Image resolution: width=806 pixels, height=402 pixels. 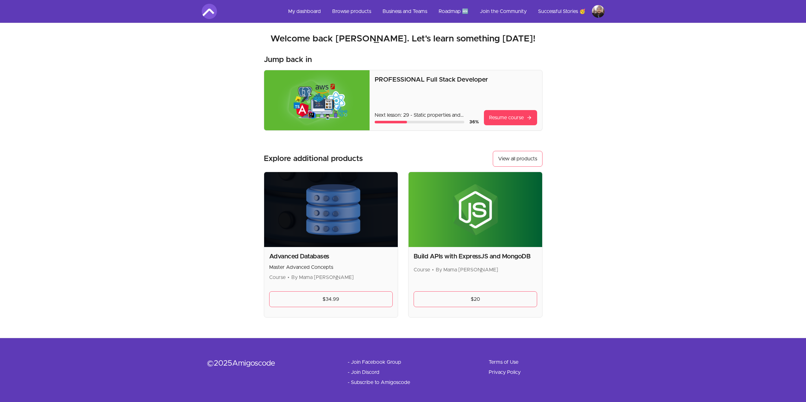 I want to click on h3: Explore additional products, so click(x=313, y=159).